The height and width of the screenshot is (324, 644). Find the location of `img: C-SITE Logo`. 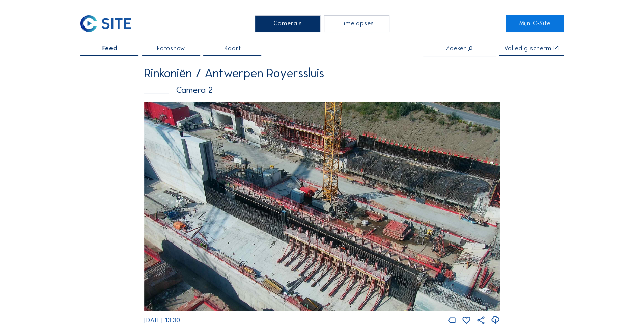

img: C-SITE Logo is located at coordinates (105, 23).